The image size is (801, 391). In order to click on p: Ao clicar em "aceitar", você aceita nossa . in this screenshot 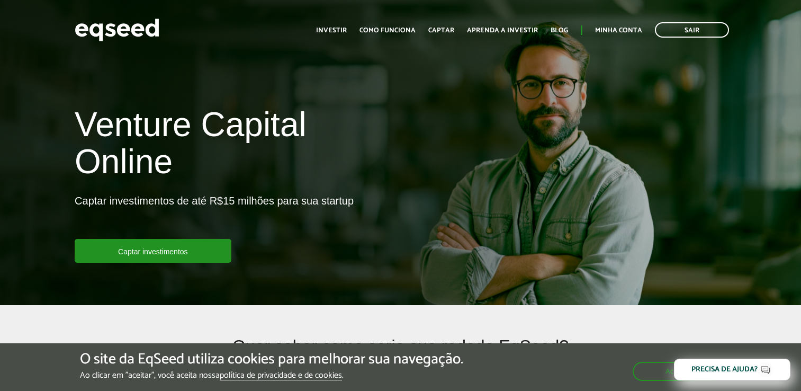, I will do `click(272, 375)`.